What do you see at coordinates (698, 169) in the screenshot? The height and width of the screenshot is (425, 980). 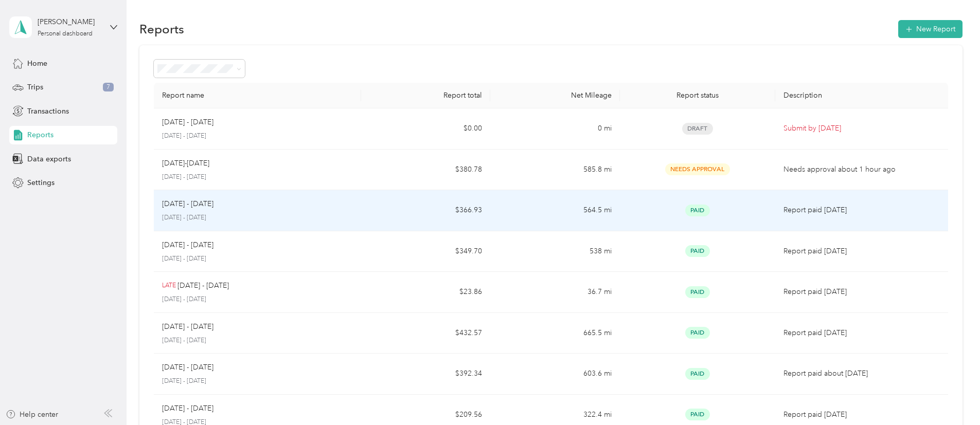 I see `span: Needs Approval` at bounding box center [698, 169].